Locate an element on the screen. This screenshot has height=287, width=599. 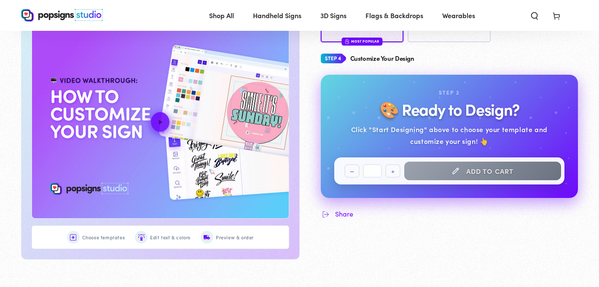
div: Step 2 is located at coordinates (449, 93).